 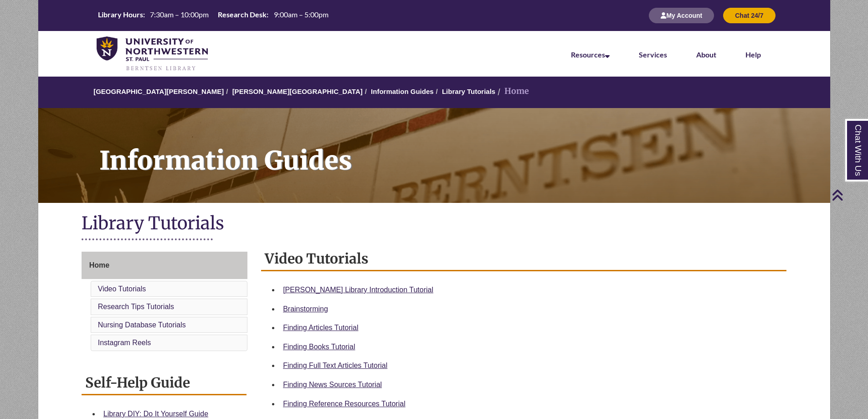 What do you see at coordinates (213, 15) in the screenshot?
I see `table: Hours Today` at bounding box center [213, 15].